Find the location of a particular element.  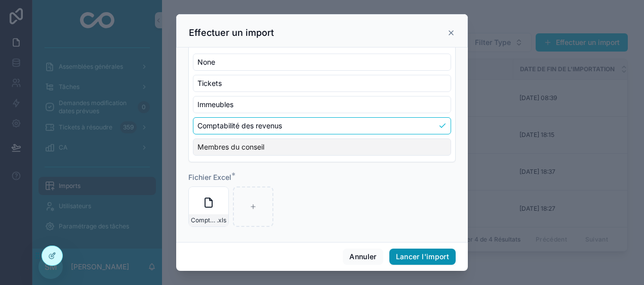

span: Fichier Excel is located at coordinates (210, 177).